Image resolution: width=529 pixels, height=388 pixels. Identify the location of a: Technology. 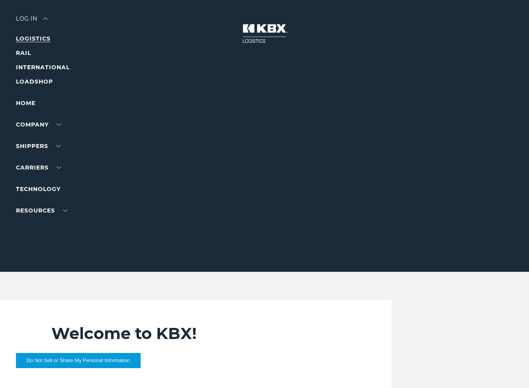
(38, 189).